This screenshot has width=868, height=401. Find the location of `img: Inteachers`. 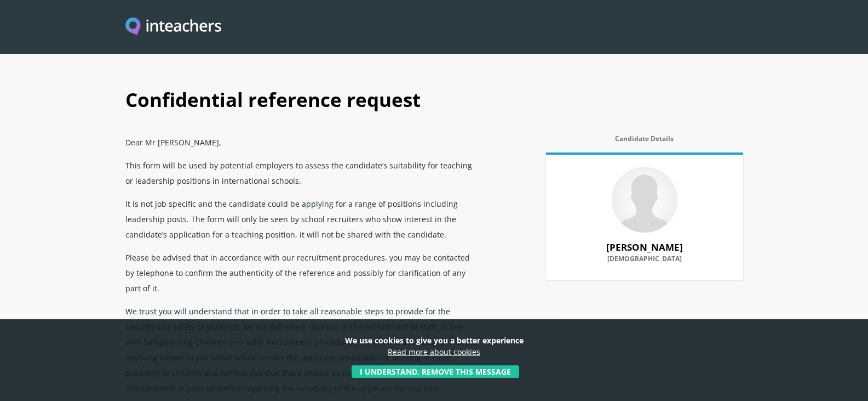

img: Inteachers is located at coordinates (174, 27).